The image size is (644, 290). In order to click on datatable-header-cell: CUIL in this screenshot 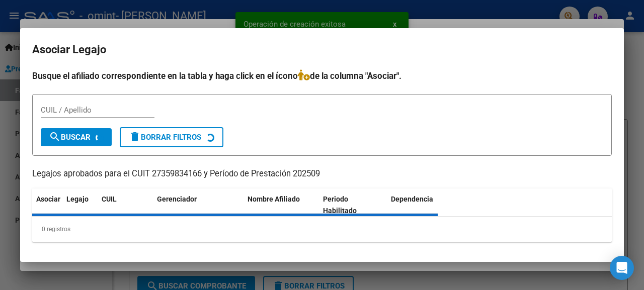, I will do `click(126, 205)`.